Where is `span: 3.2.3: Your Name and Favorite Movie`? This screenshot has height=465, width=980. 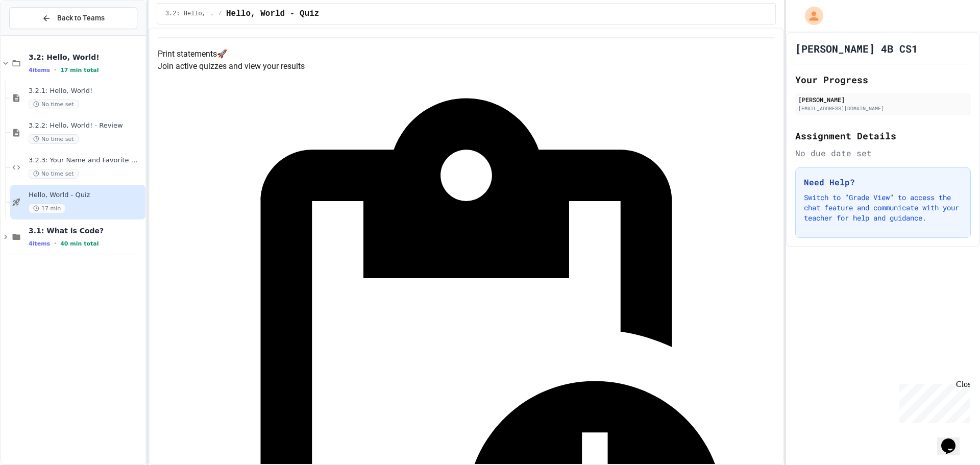
span: 3.2.3: Your Name and Favorite Movie is located at coordinates (86, 160).